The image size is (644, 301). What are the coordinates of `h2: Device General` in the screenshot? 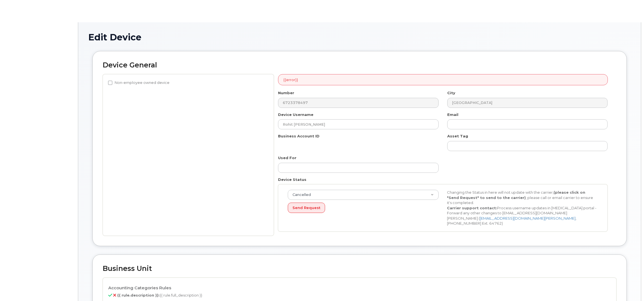 It's located at (360, 65).